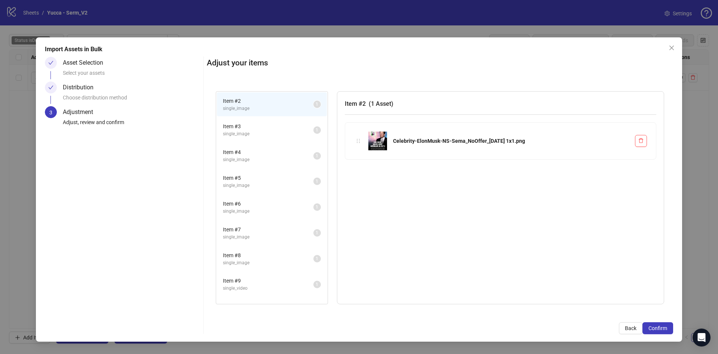  I want to click on div: Adjust, review and confirm, so click(132, 125).